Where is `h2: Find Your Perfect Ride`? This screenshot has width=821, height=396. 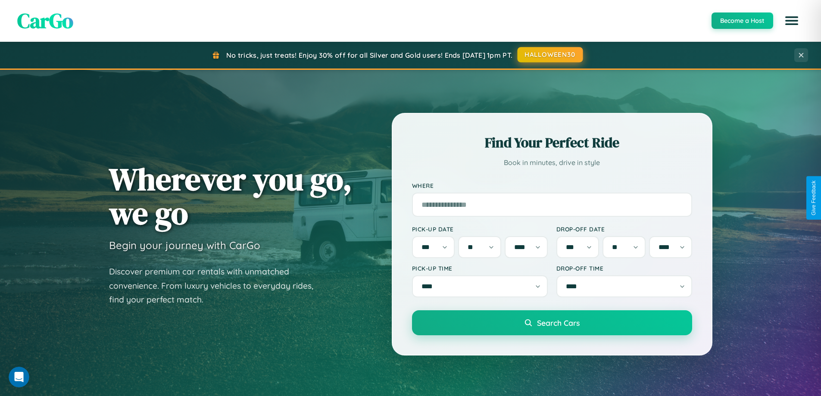
h2: Find Your Perfect Ride is located at coordinates (552, 143).